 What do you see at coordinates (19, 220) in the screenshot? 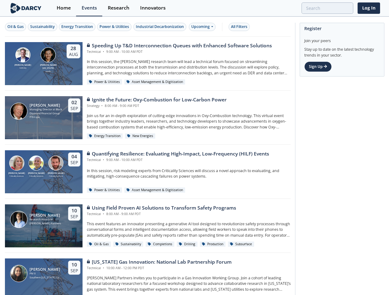
I see `img: Juan Mayol` at bounding box center [19, 220].